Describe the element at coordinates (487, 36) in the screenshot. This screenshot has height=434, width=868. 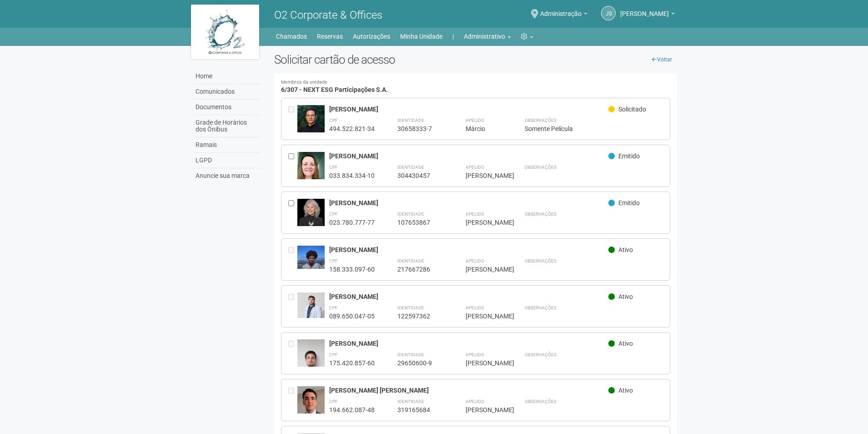
I see `a: Administrativo` at that location.